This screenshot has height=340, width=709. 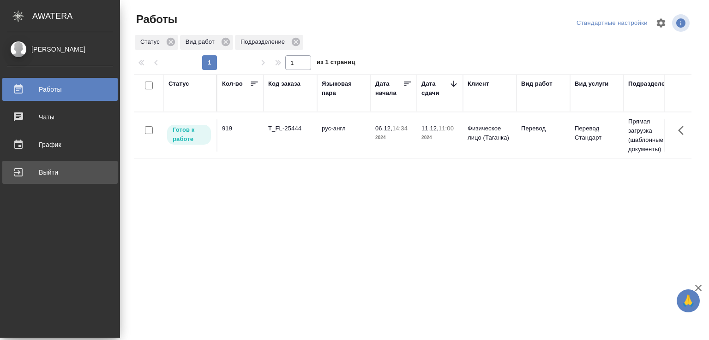 I want to click on p: 11.12,, so click(x=429, y=128).